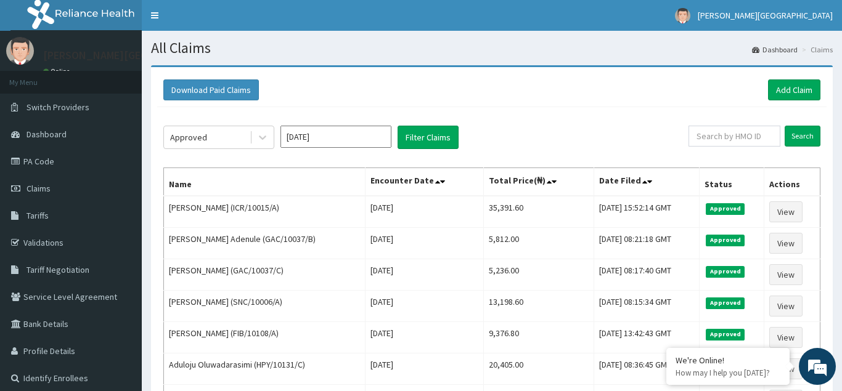 The image size is (842, 391). I want to click on th: Status, so click(732, 182).